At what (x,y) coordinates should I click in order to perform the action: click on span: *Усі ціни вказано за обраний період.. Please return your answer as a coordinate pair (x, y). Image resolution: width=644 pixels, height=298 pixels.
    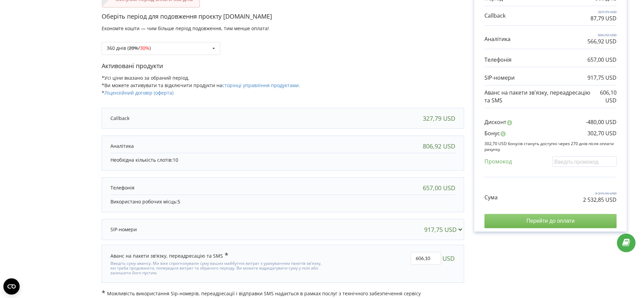
    Looking at the image, I should click on (145, 78).